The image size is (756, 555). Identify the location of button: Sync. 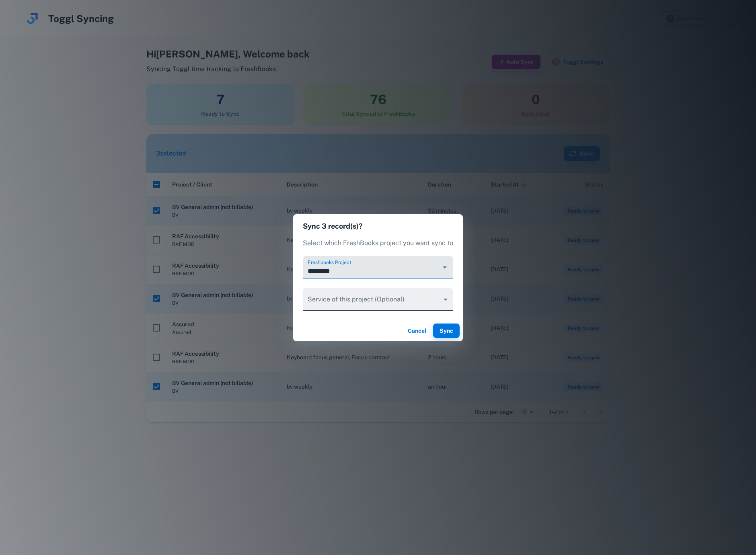
(446, 331).